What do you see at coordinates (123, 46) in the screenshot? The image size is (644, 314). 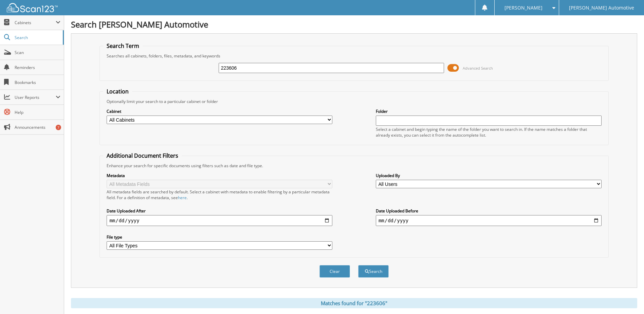 I see `legend: Search Term` at bounding box center [123, 46].